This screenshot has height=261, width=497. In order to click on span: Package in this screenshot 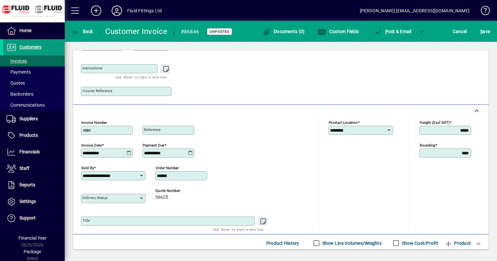, I will do `click(32, 251)`.